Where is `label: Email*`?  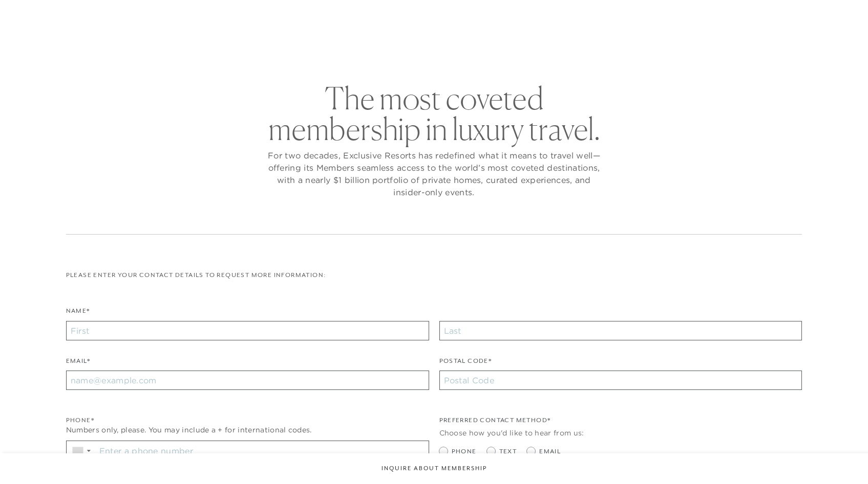
label: Email* is located at coordinates (78, 364).